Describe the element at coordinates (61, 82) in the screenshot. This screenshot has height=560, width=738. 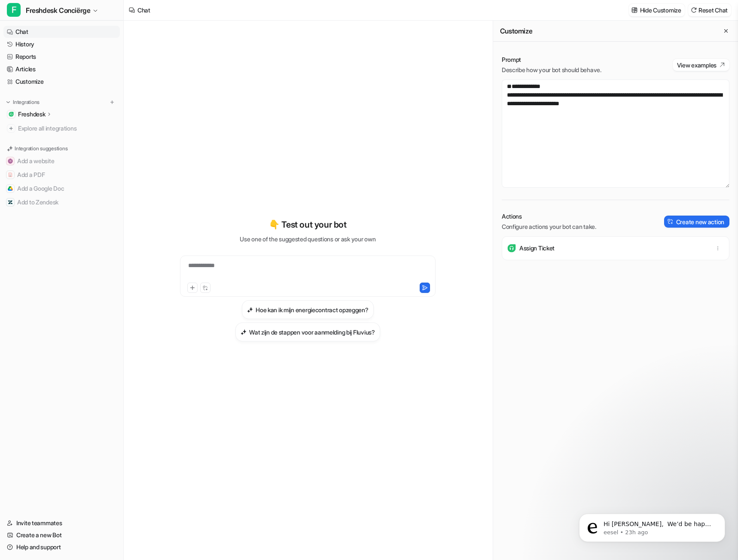
I see `a: Customize` at that location.